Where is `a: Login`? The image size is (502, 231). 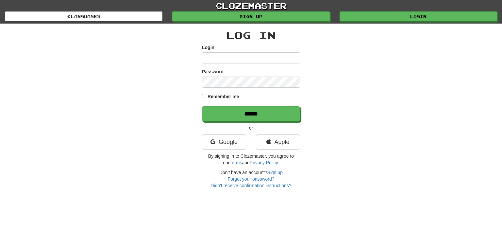
a: Login is located at coordinates (418, 16).